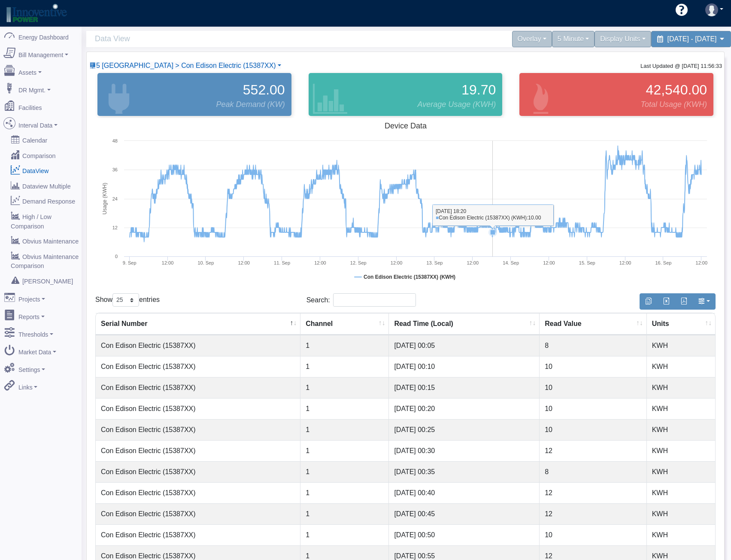 This screenshot has height=560, width=731. What do you see at coordinates (666, 302) in the screenshot?
I see `button: Export to Excel` at bounding box center [666, 302].